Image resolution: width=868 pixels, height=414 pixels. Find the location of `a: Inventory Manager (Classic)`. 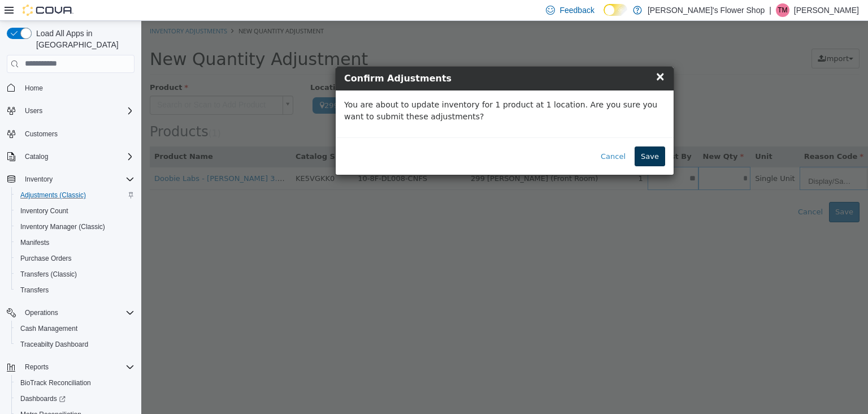

a: Inventory Manager (Classic) is located at coordinates (63, 227).